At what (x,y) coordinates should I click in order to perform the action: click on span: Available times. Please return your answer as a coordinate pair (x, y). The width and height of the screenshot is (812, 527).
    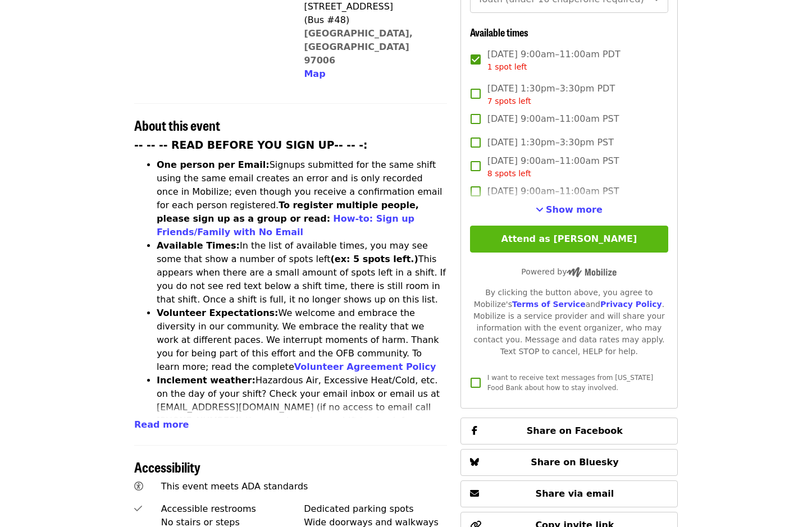
    Looking at the image, I should click on (499, 32).